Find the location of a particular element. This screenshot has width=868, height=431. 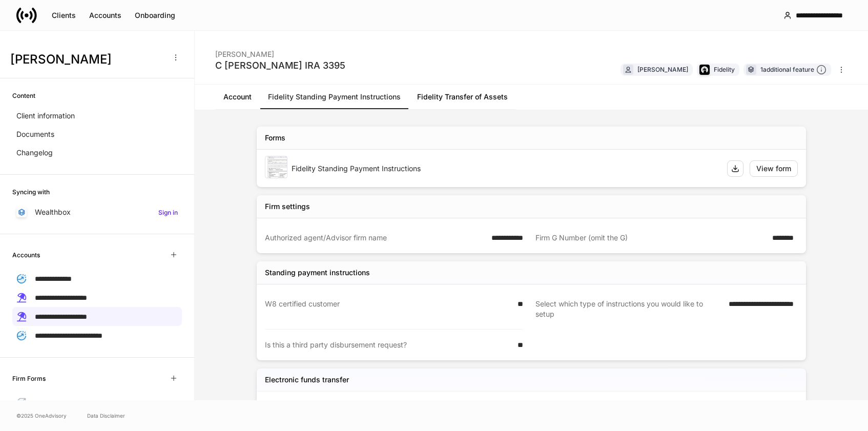

button: Clients is located at coordinates (63, 15).